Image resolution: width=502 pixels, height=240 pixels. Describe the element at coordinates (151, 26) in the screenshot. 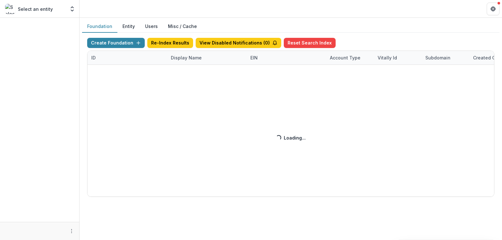

I see `button: Users` at that location.